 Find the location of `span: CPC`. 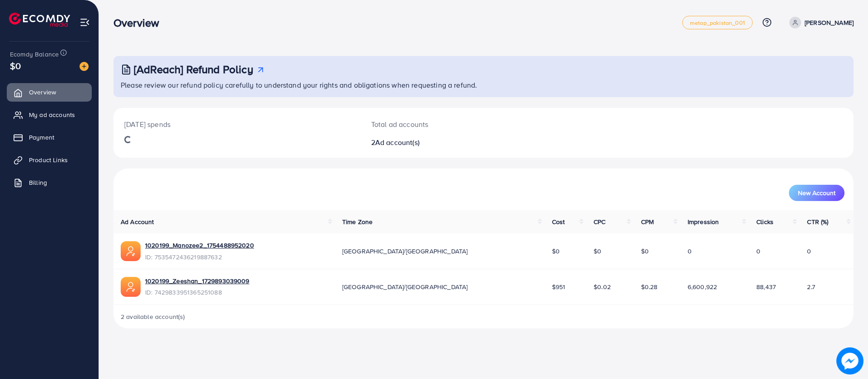

span: CPC is located at coordinates (599, 222).